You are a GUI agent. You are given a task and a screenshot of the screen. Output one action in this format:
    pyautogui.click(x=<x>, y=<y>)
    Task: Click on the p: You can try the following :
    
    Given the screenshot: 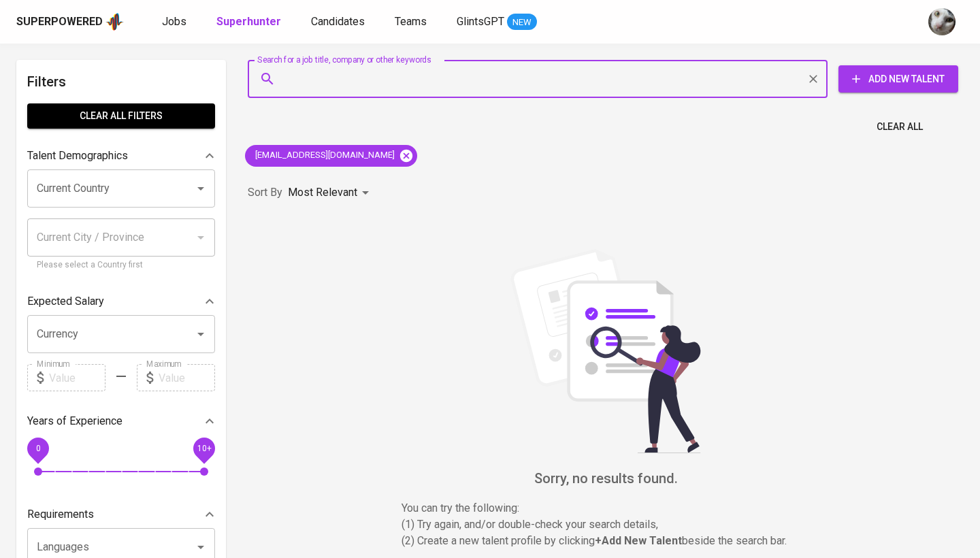 What is the action you would take?
    pyautogui.click(x=606, y=508)
    